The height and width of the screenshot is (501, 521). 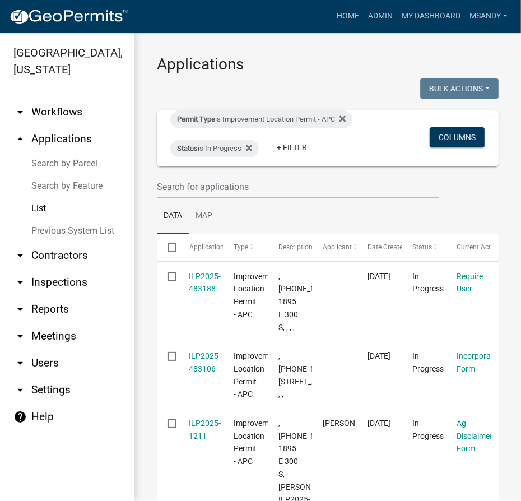 I want to click on span: JOHN Allen CULBERTSON, so click(x=353, y=423).